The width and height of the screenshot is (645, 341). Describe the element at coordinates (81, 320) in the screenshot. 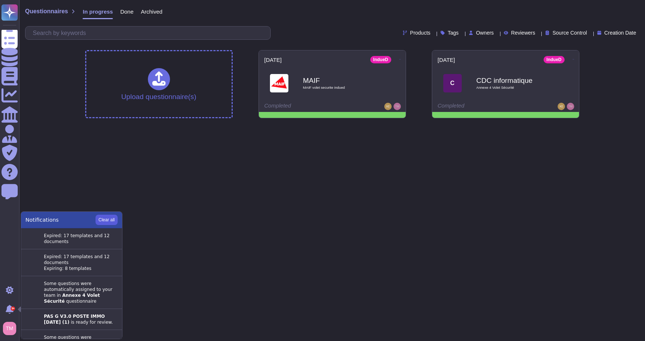

I see `div: is ready for review.` at that location.